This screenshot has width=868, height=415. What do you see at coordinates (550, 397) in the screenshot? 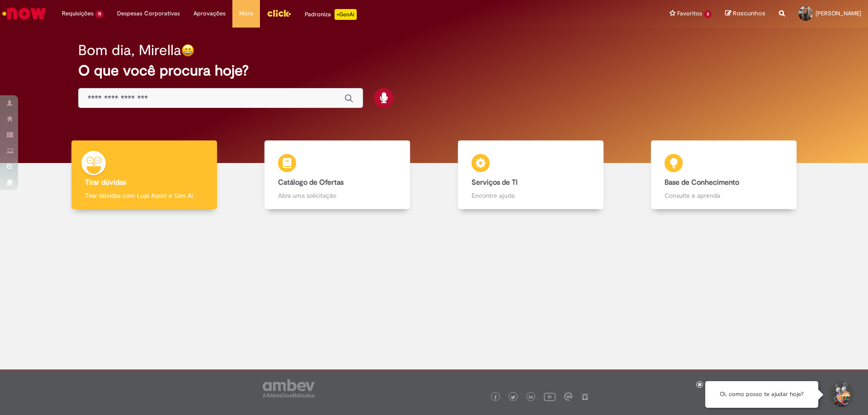
I see `img: logo_footer_youtube.png` at bounding box center [550, 397].